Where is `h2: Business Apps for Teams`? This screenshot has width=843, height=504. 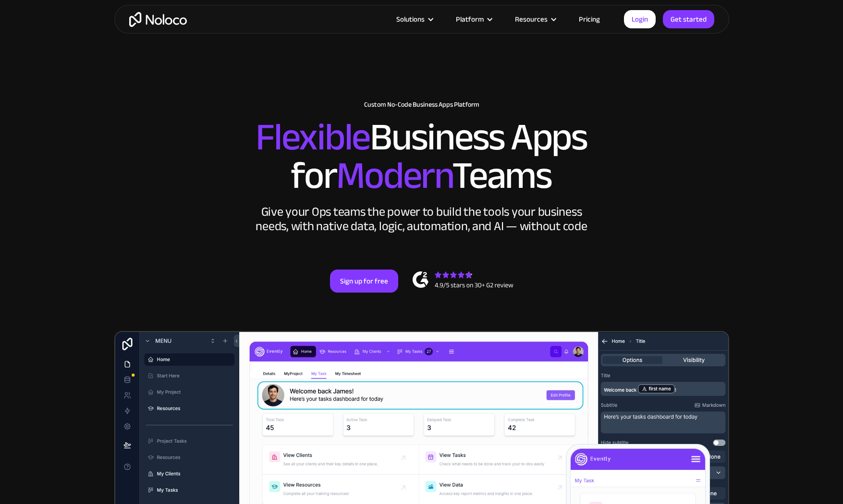 h2: Business Apps for Teams is located at coordinates (422, 157).